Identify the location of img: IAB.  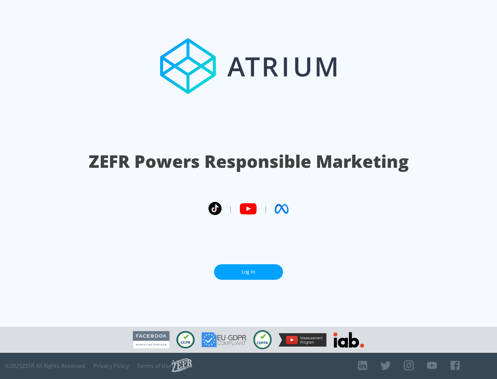
(348, 340).